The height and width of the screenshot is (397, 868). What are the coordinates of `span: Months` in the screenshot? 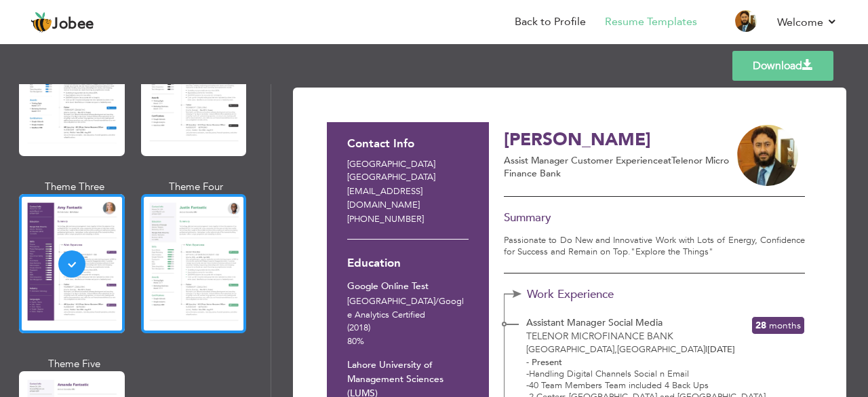 It's located at (785, 325).